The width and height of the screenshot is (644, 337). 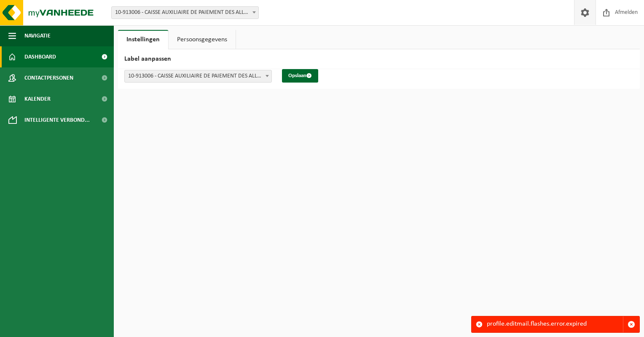 I want to click on span: Contactpersonen, so click(x=49, y=78).